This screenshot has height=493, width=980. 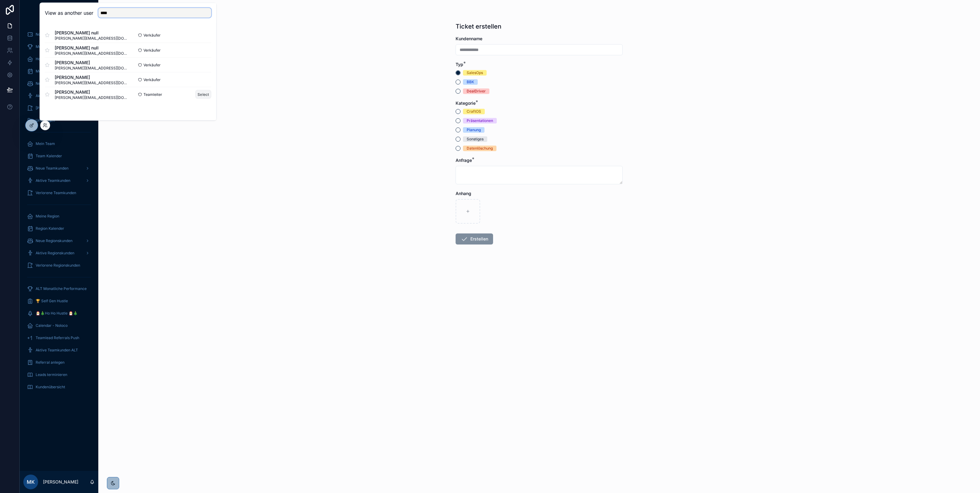 What do you see at coordinates (59, 313) in the screenshot?
I see `a: 🎅🎄Ho Ho Hustle 🎅🎄` at bounding box center [59, 313].